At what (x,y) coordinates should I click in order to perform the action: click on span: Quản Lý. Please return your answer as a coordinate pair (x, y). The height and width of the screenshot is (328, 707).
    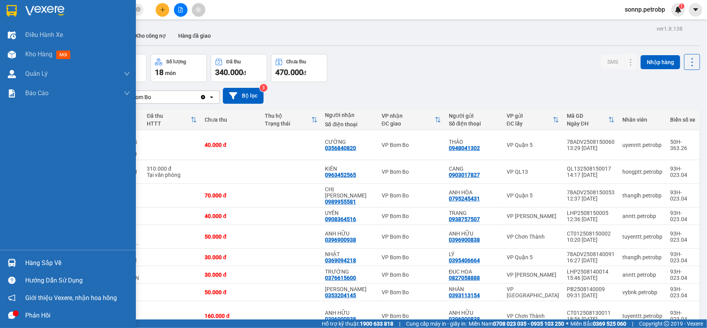
    Looking at the image, I should click on (37, 73).